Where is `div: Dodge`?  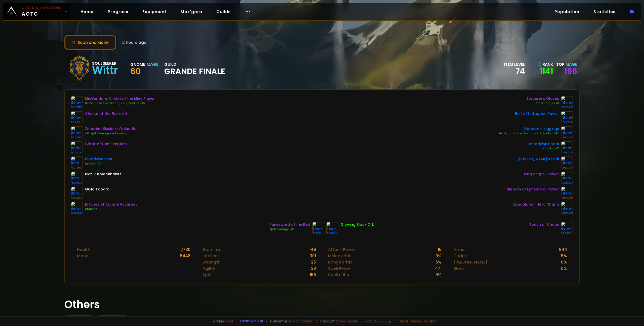 div: Dodge is located at coordinates (461, 256).